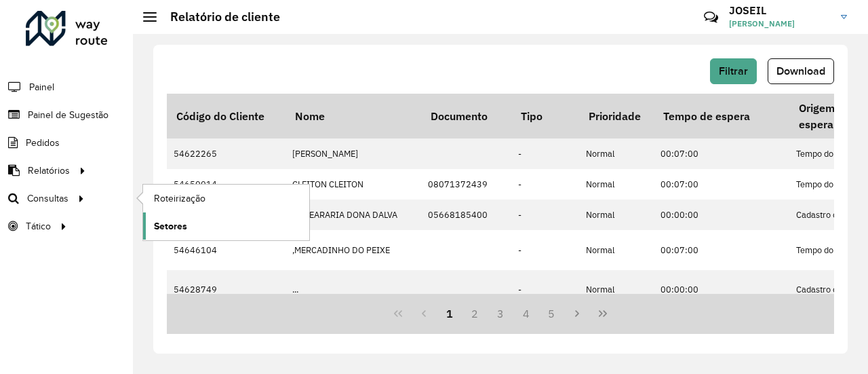 The height and width of the screenshot is (374, 868). I want to click on th: Nome, so click(353, 116).